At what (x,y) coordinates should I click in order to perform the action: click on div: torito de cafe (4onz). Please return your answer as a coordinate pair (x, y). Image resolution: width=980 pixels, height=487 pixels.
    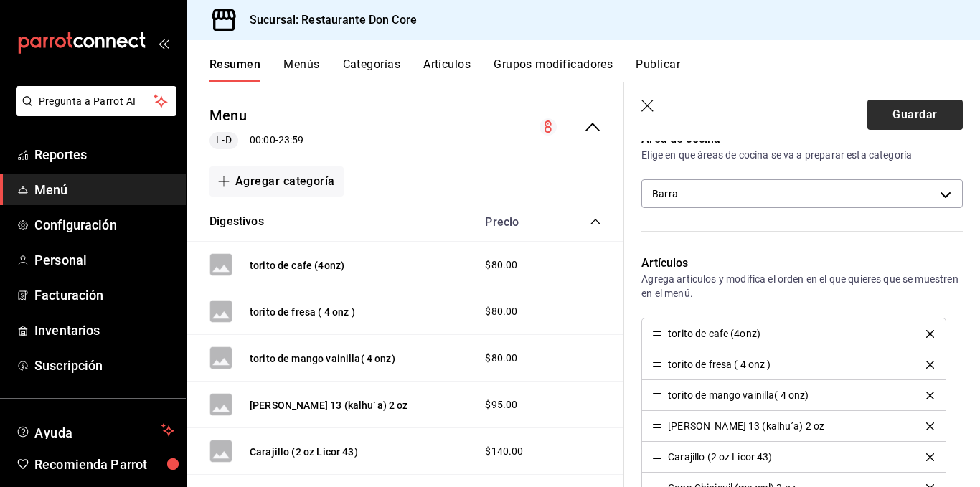
    Looking at the image, I should click on (714, 334).